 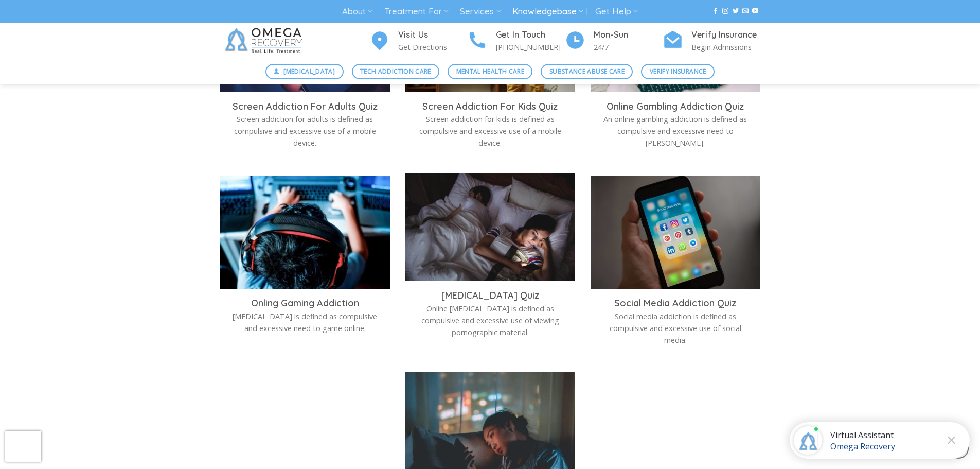 I want to click on a: Mental Health Care, so click(x=490, y=72).